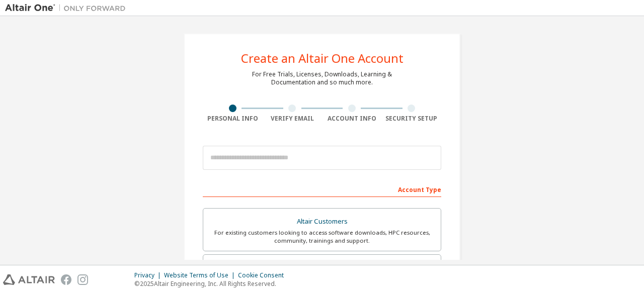 This screenshot has height=294, width=644. I want to click on img: facebook.svg, so click(66, 280).